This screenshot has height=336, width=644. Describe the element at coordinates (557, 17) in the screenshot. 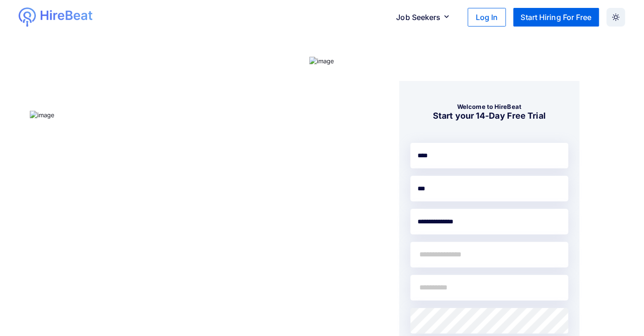

I see `button: Start Hiring For Free` at that location.